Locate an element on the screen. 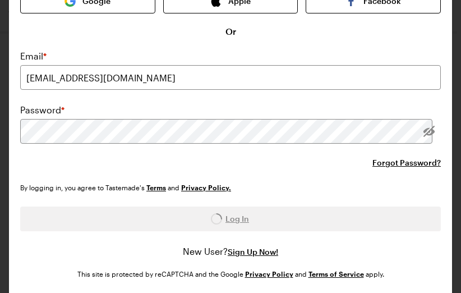 This screenshot has width=461, height=293. label: Password is located at coordinates (42, 110).